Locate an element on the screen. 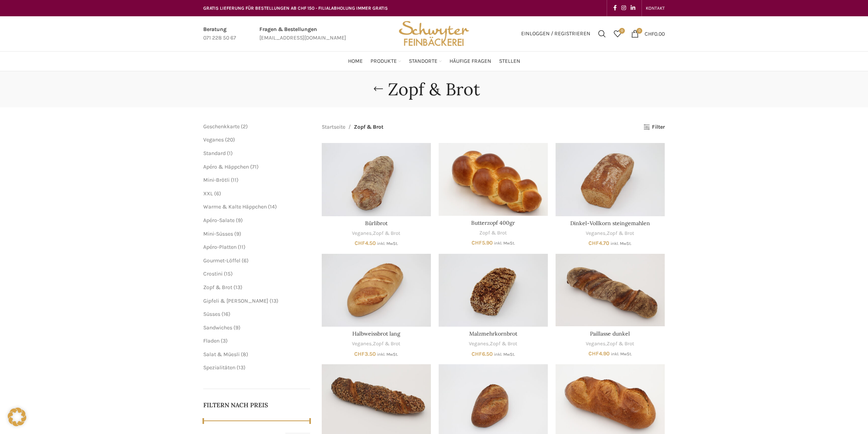  a: Startseite is located at coordinates (333, 127).